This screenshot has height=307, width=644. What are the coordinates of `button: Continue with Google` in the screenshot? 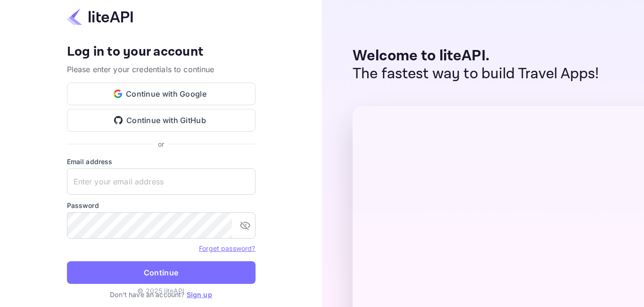 It's located at (161, 93).